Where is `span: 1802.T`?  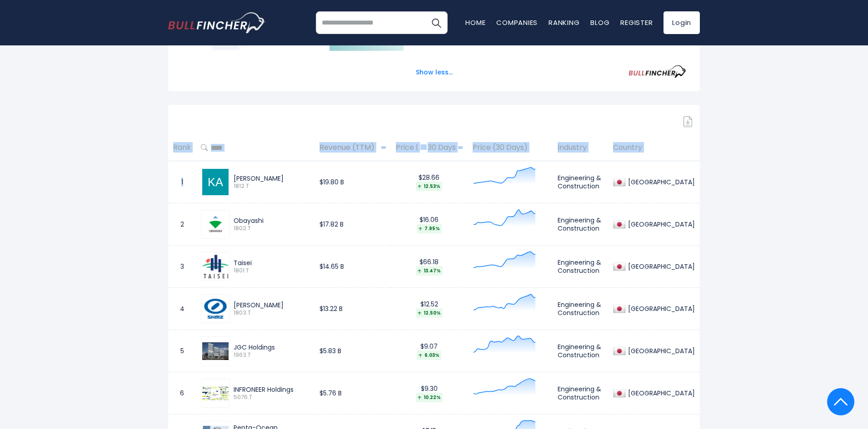
span: 1802.T is located at coordinates (271, 229).